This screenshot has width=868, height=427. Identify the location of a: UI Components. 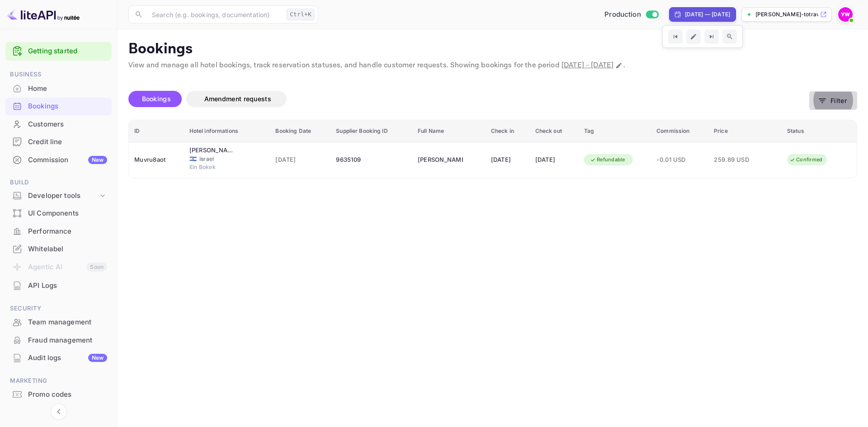
(58, 213).